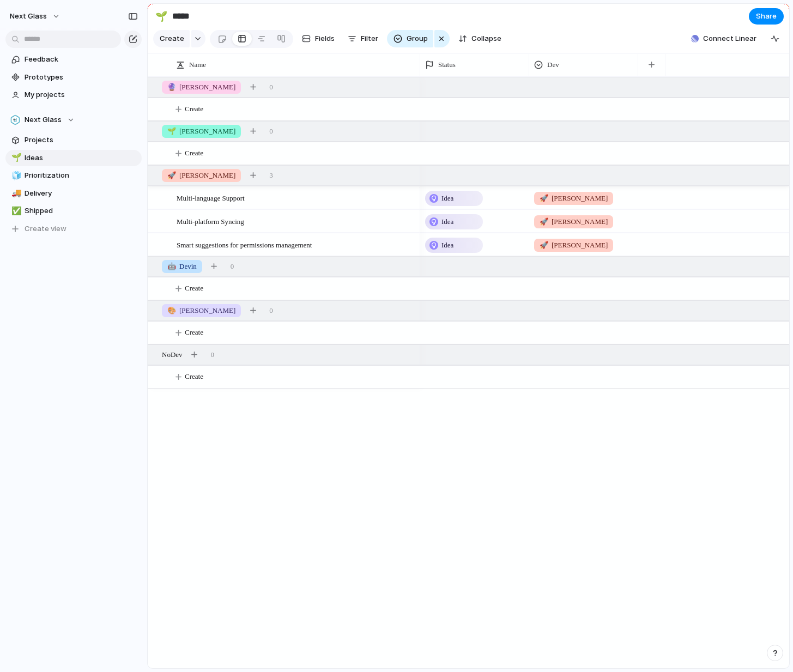 This screenshot has width=793, height=672. What do you see at coordinates (767, 16) in the screenshot?
I see `span: Share` at bounding box center [767, 16].